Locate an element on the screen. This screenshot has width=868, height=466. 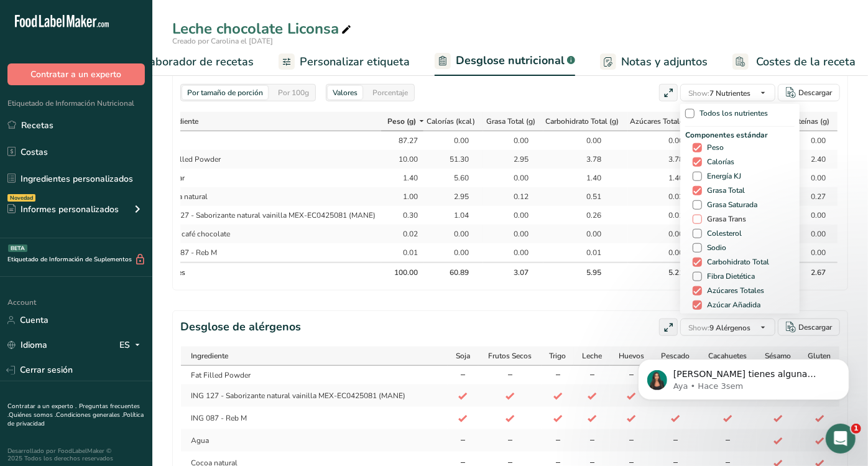
td: ING 127 - Saborizante natural vainilla MEX-EC0425081 (MANE) is located at coordinates (268, 215).